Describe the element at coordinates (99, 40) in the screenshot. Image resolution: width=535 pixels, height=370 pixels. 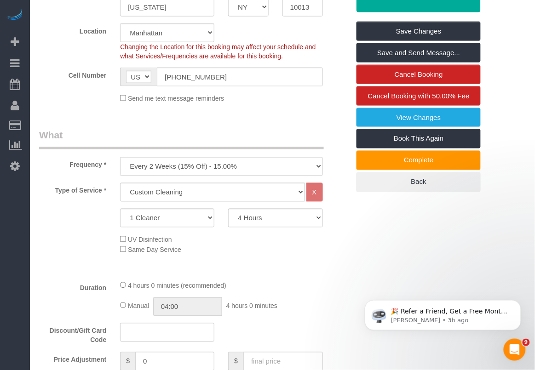
I see `p: Message from Ellie, sent 3h ago` at that location.